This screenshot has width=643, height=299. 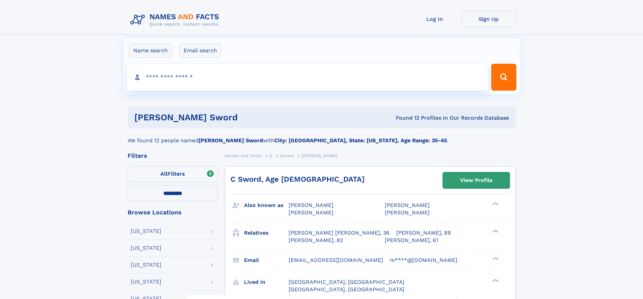 What do you see at coordinates (271, 156) in the screenshot?
I see `a: S` at bounding box center [271, 156].